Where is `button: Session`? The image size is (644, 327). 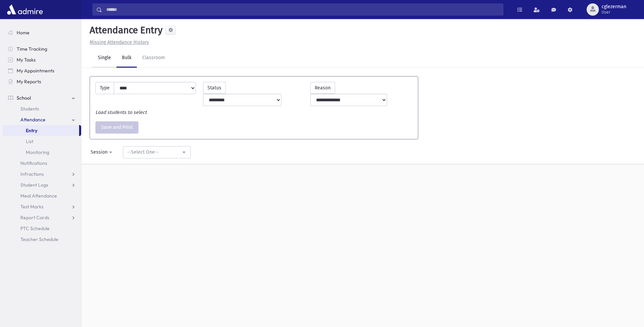
button: Session is located at coordinates (102, 152).